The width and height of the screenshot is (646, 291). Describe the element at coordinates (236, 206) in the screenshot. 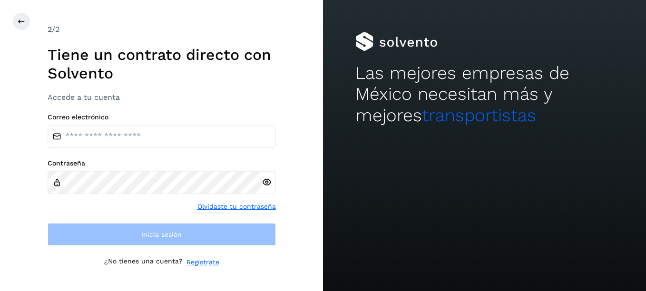

I see `a: Olvidaste tu contraseña` at that location.